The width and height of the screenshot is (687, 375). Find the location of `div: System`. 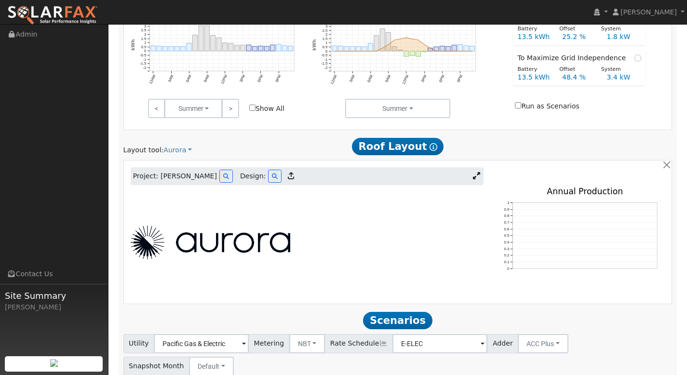

div: System is located at coordinates (617, 69).